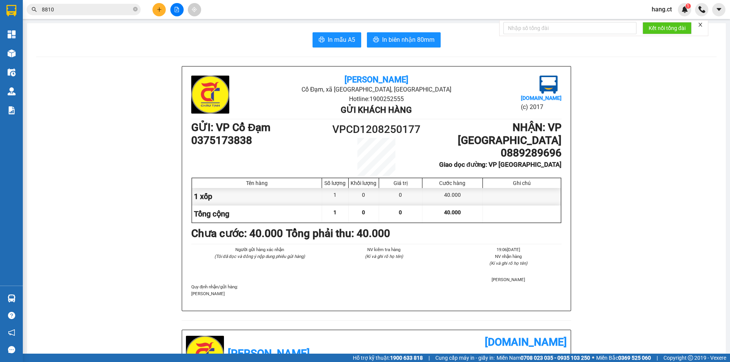 Image resolution: width=730 pixels, height=362 pixels. What do you see at coordinates (624, 358) in the screenshot?
I see `span: Miền Bắc` at bounding box center [624, 358].